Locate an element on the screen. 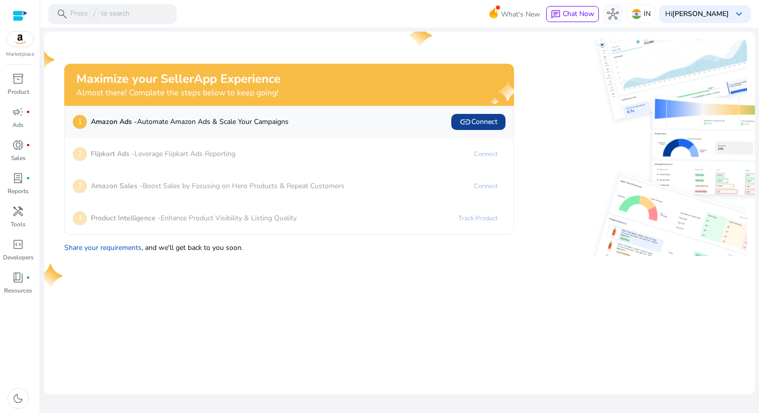 This screenshot has width=759, height=413. span: donut_small is located at coordinates (18, 145).